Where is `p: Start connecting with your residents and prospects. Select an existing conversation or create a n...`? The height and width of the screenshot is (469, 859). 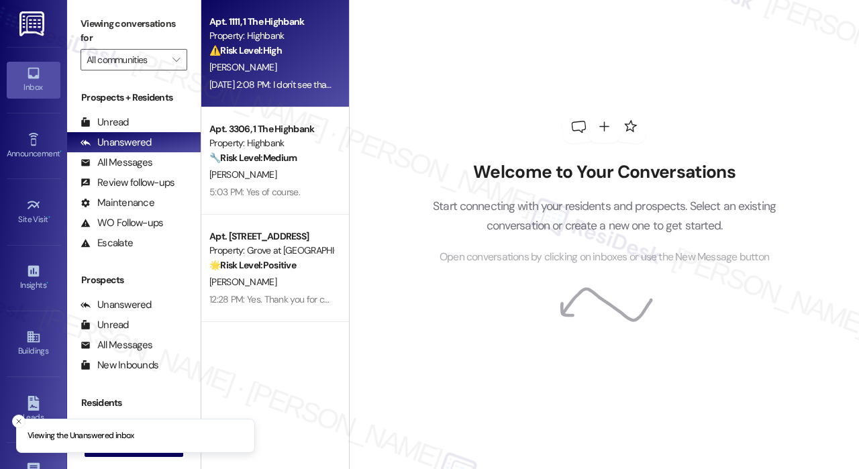
p: Start connecting with your residents and prospects. Select an existing conversation or create a n... is located at coordinates (604, 215).